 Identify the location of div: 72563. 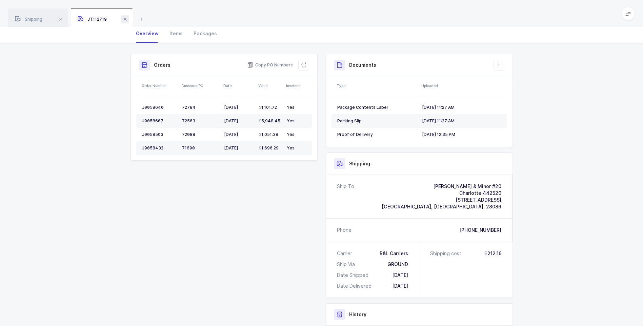
(200, 121).